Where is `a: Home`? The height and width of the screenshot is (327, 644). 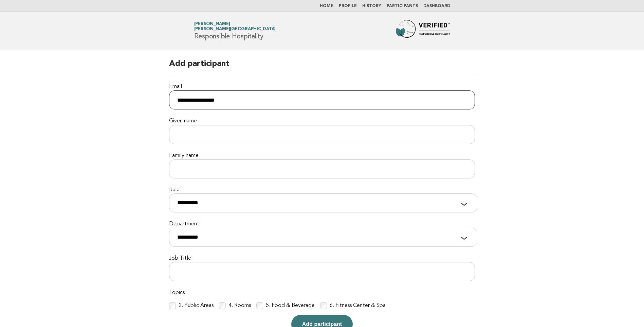 a: Home is located at coordinates (327, 6).